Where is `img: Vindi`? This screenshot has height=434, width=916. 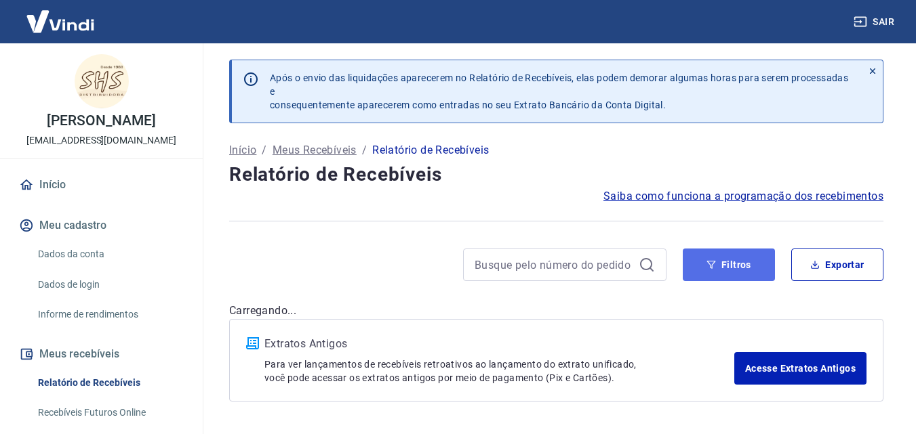
img: Vindi is located at coordinates (60, 21).